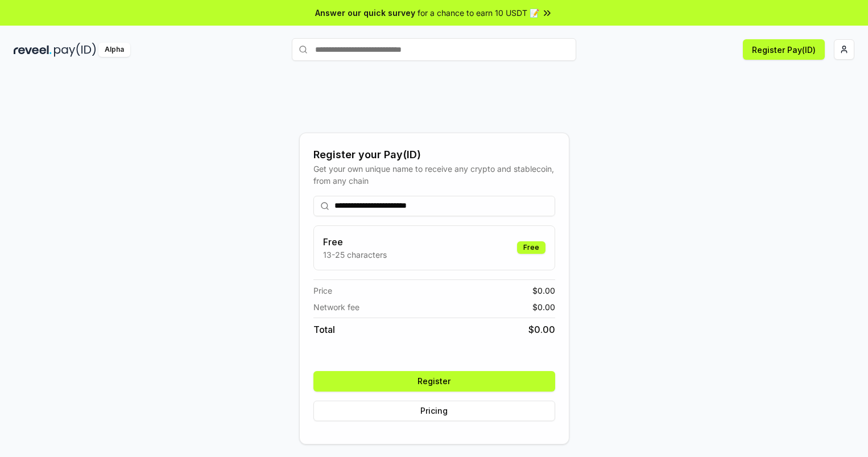  I want to click on p: 13-25 characters, so click(355, 255).